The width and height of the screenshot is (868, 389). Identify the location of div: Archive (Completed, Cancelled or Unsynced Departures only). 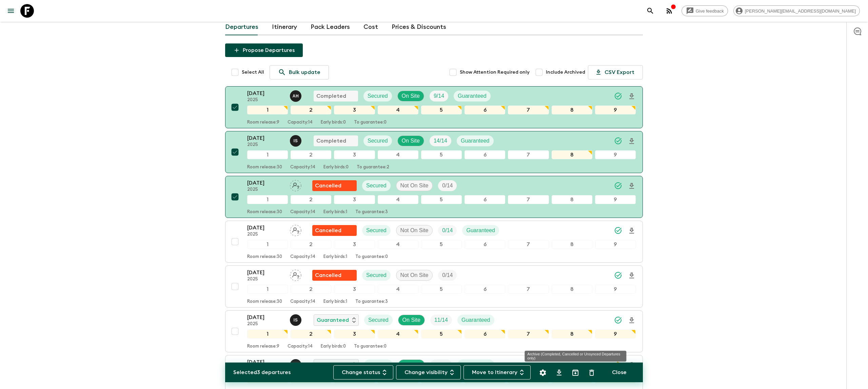
(576, 356).